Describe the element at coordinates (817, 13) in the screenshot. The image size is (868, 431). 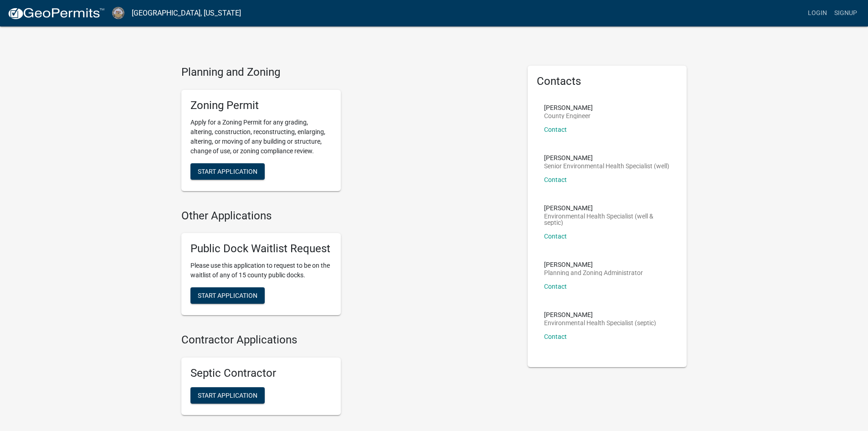
I see `a: Login` at that location.